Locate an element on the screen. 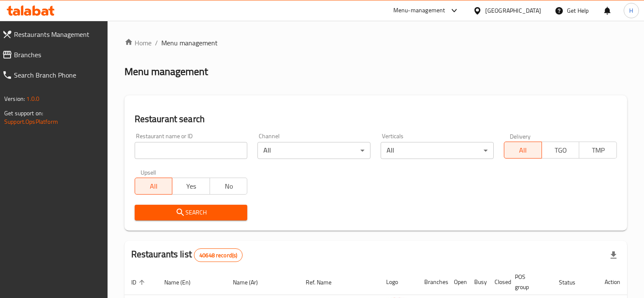 This screenshot has width=644, height=298. a: Home is located at coordinates (138, 43).